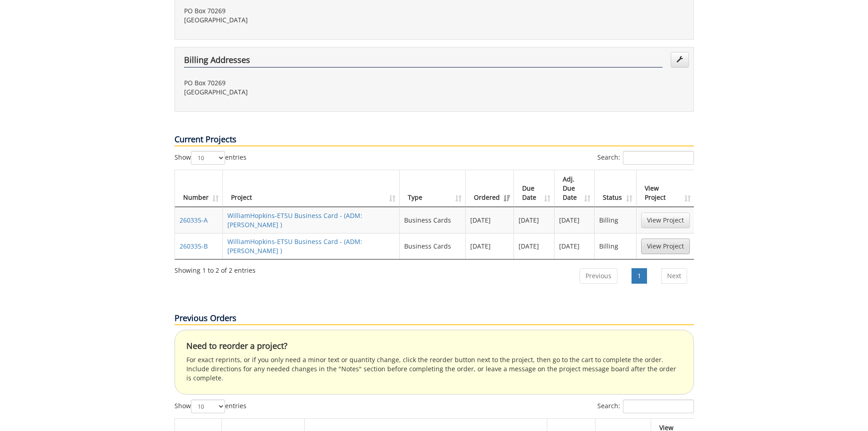 The height and width of the screenshot is (431, 868). What do you see at coordinates (311, 188) in the screenshot?
I see `th: Project: activate to sort column ascending` at bounding box center [311, 188].